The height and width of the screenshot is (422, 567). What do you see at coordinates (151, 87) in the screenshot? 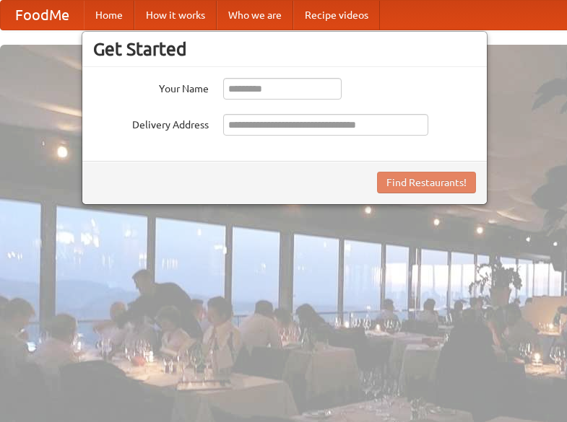
I see `label: Your Name` at bounding box center [151, 87].